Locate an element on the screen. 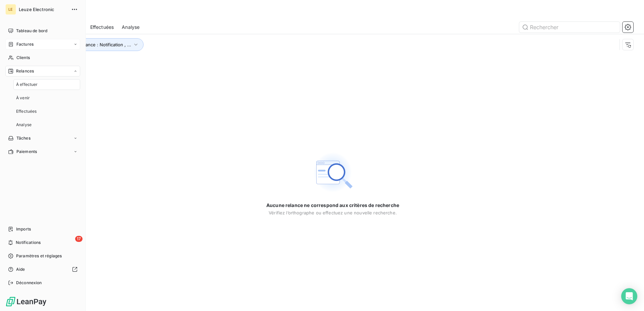  span: Niveau de relance : Notification , ... is located at coordinates (94, 44).